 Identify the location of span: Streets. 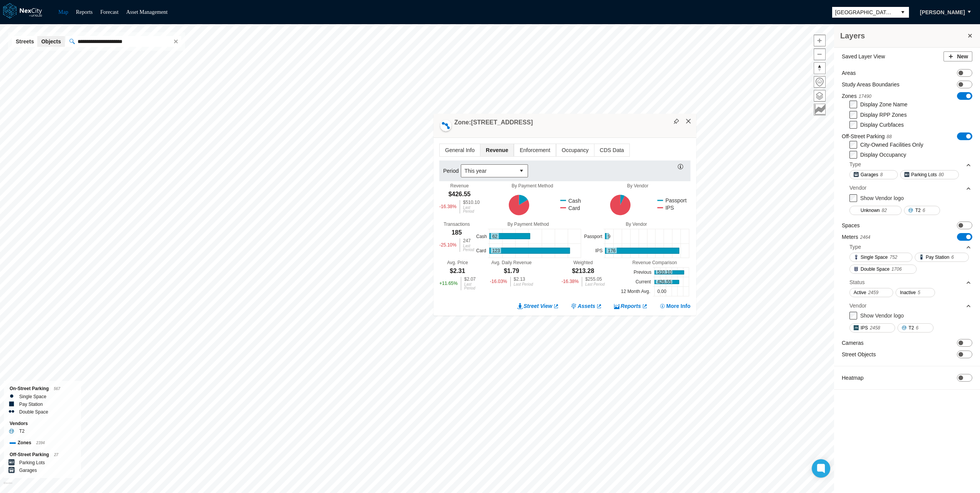
(24, 41).